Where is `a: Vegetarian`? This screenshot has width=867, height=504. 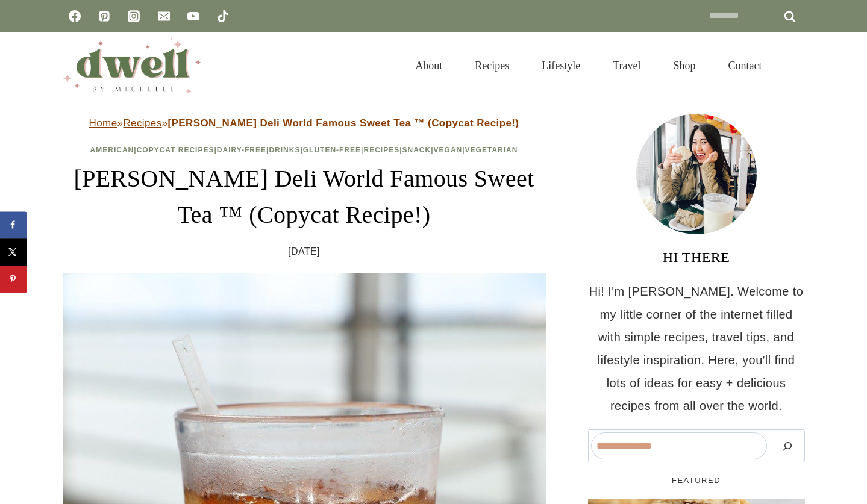 a: Vegetarian is located at coordinates (491, 150).